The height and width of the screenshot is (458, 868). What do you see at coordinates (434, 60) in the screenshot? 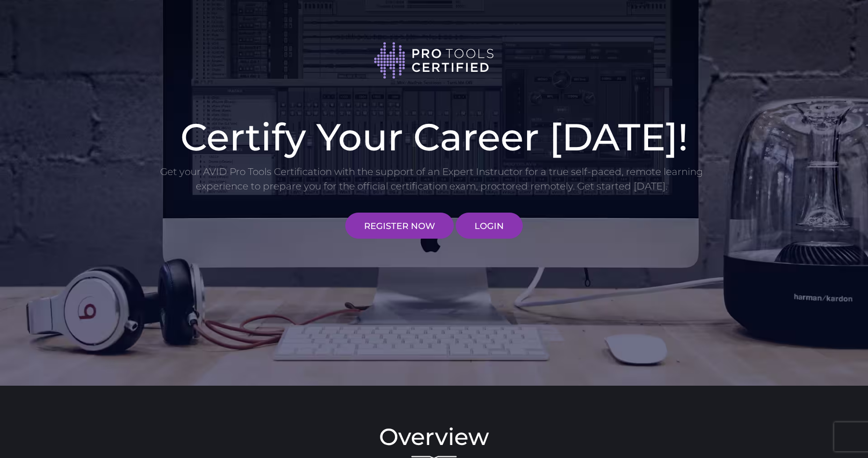
I see `img: Pro Tools Certified logo` at bounding box center [434, 60].